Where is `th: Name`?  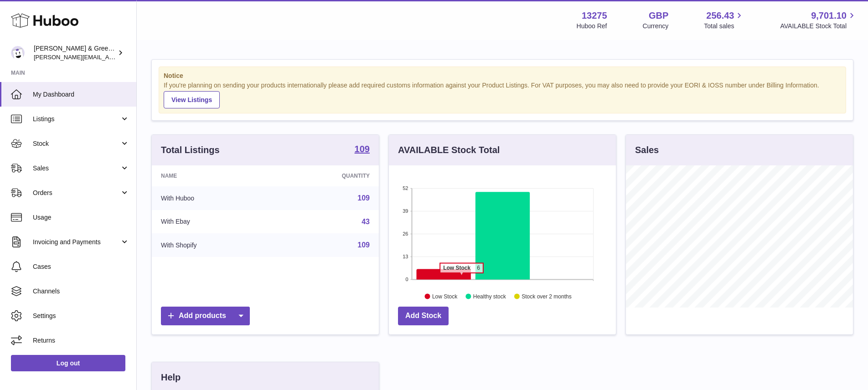
th: Name is located at coordinates (212, 176).